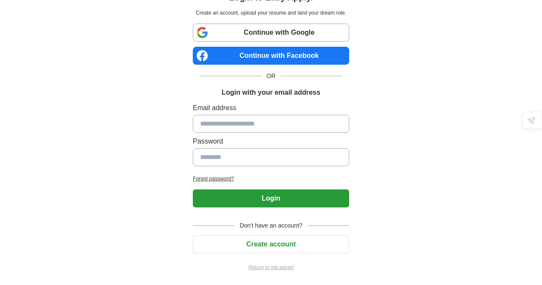 The height and width of the screenshot is (285, 542). Describe the element at coordinates (271, 76) in the screenshot. I see `span: OR` at that location.